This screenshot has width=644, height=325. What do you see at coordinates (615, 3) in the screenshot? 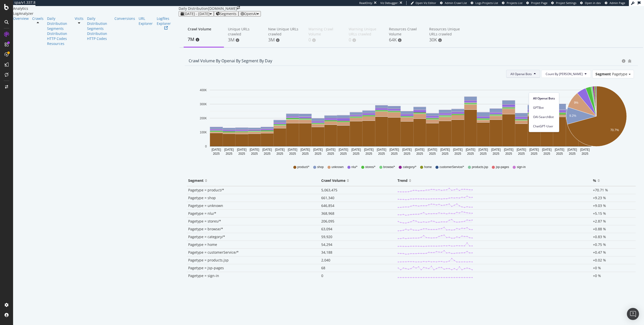
I see `a: Admin Page` at bounding box center [615, 3].